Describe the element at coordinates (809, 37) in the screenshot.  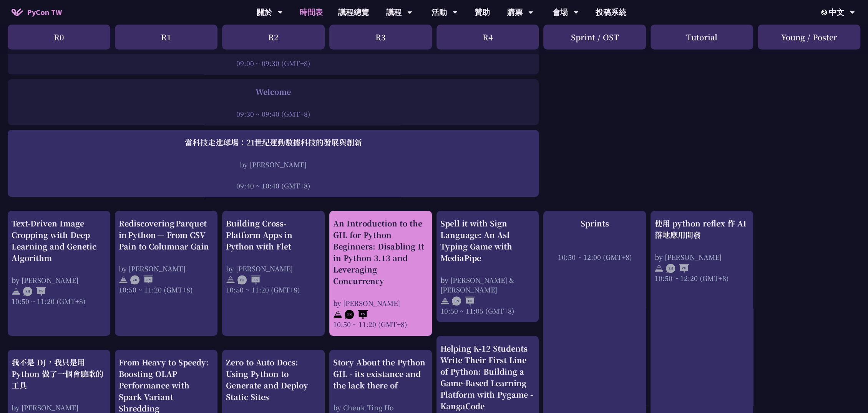
I see `div: Young / Poster` at that location.